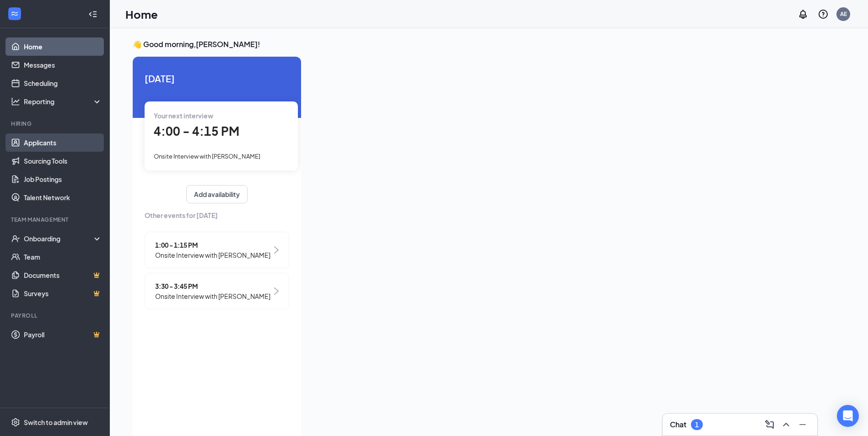 The width and height of the screenshot is (868, 436). Describe the element at coordinates (770, 424) in the screenshot. I see `svg: ComposeMessage` at that location.